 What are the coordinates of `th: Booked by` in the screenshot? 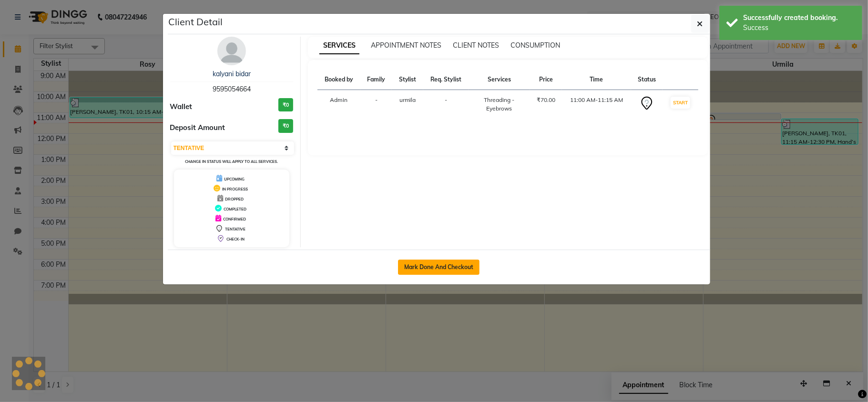 It's located at (338, 80).